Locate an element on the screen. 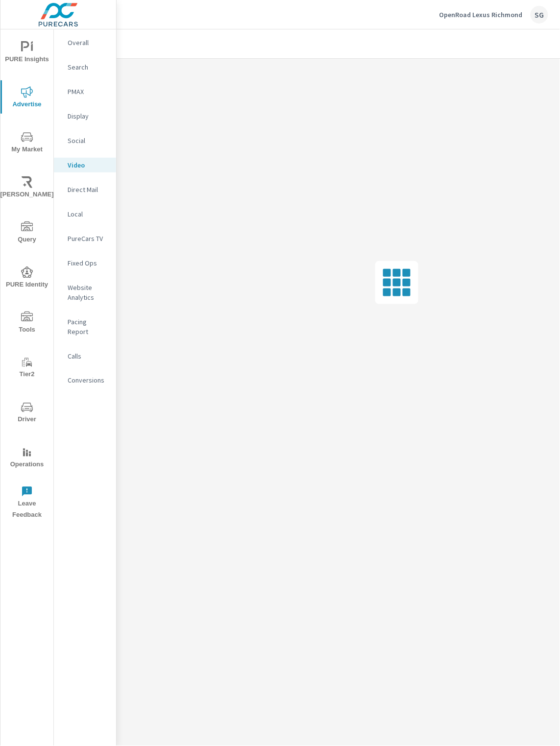  p: Conversions is located at coordinates (88, 381).